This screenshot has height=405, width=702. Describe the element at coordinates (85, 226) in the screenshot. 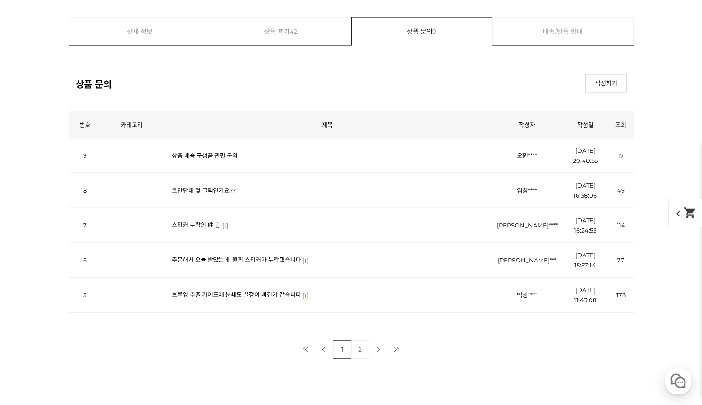

I see `td: 7` at that location.